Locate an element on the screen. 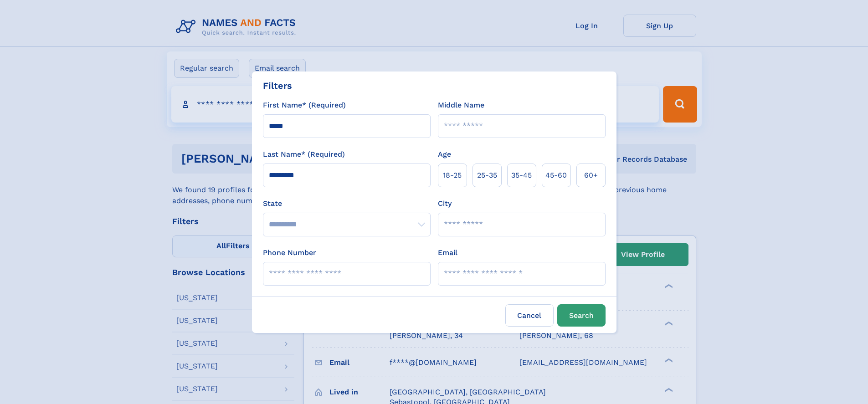 The image size is (868, 404). span: 35‑45 is located at coordinates (521, 176).